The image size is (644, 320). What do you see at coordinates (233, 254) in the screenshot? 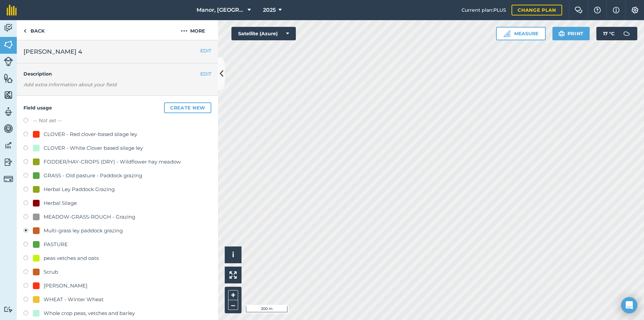
I see `button: i` at bounding box center [233, 254].